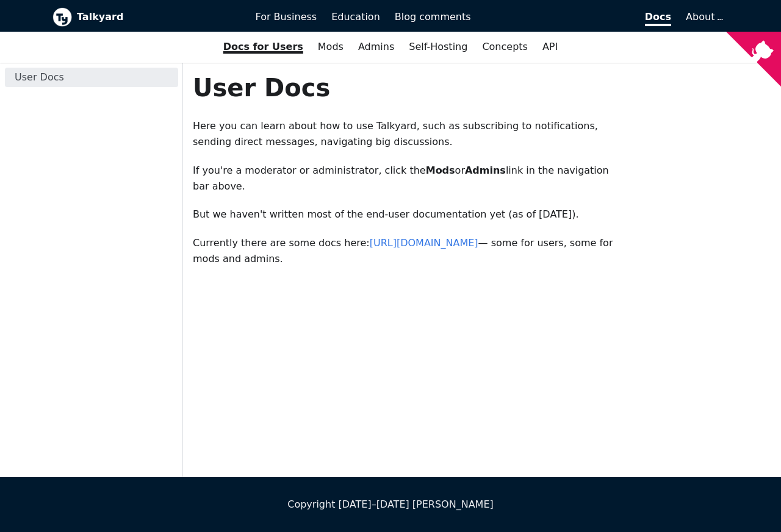 The width and height of the screenshot is (781, 532). What do you see at coordinates (157, 17) in the screenshot?
I see `b: Talkyard` at bounding box center [157, 17].